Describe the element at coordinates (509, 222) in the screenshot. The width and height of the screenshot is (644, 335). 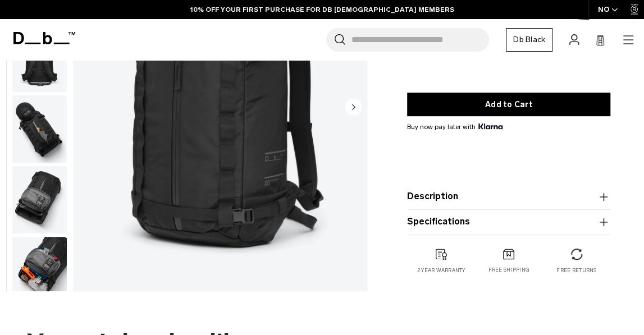
I see `button: Specifications` at that location.